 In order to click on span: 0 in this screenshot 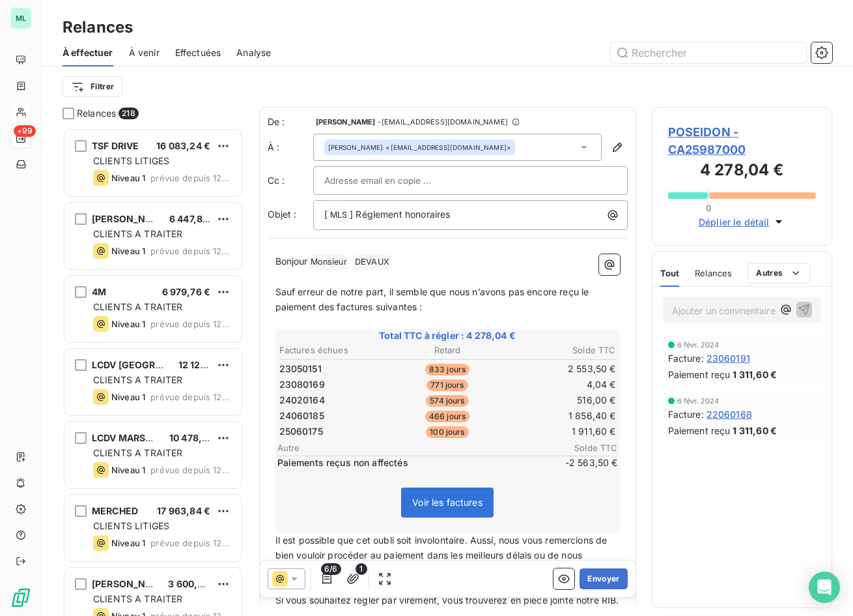, I will do `click(709, 208)`.